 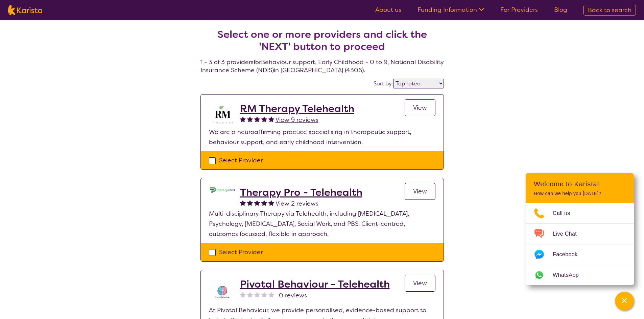 What do you see at coordinates (624, 301) in the screenshot?
I see `button: Channel Menu` at bounding box center [624, 301].